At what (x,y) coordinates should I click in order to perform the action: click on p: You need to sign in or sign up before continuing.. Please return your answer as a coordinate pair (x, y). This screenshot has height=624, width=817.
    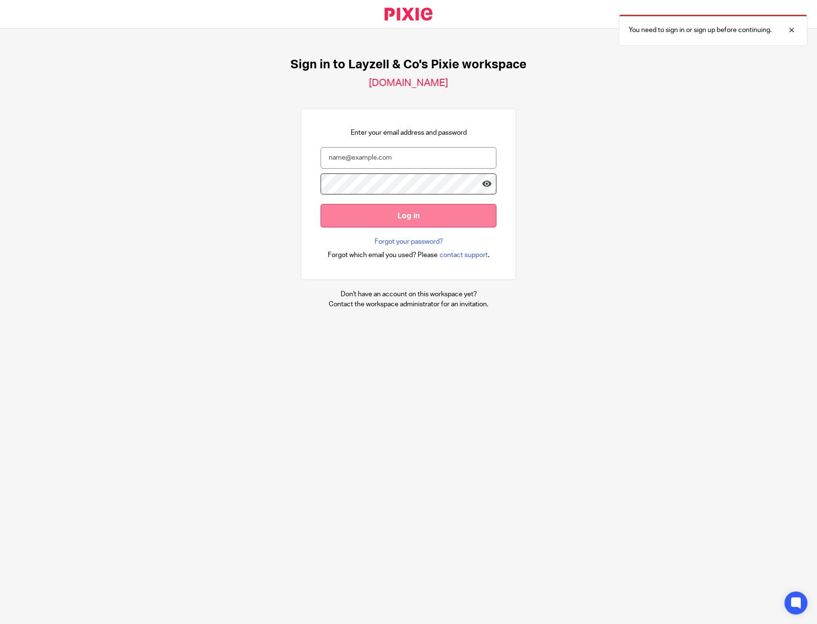
    Looking at the image, I should click on (700, 30).